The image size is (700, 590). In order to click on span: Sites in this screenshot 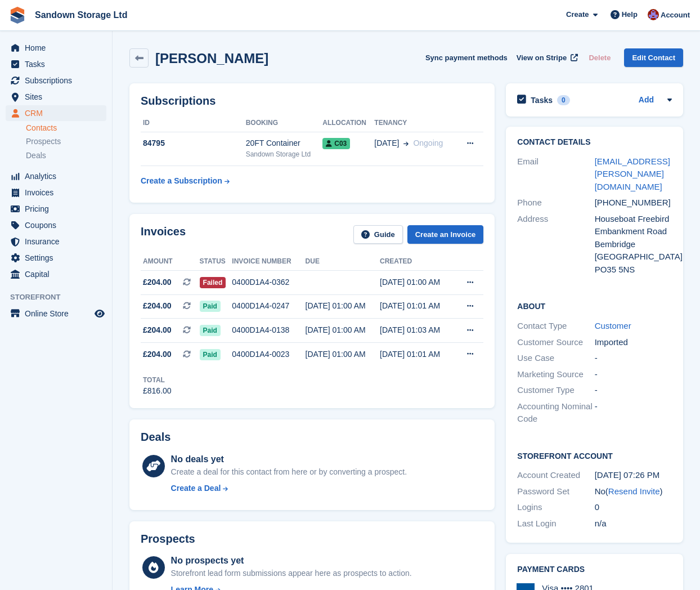, I will do `click(58, 97)`.